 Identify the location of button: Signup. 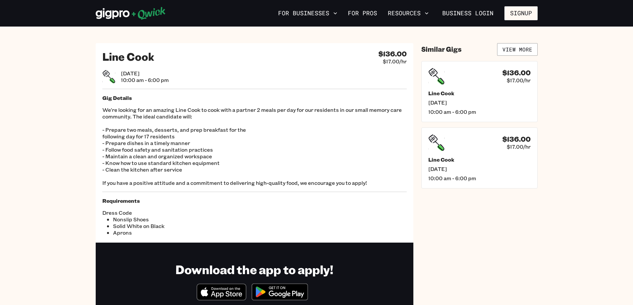
(521, 13).